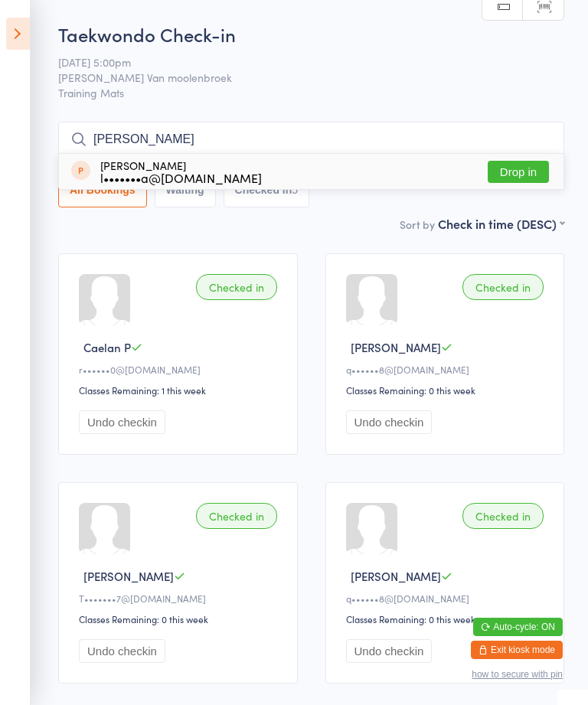 The height and width of the screenshot is (705, 588). What do you see at coordinates (518, 627) in the screenshot?
I see `button: Auto-cycle: ON` at bounding box center [518, 627].